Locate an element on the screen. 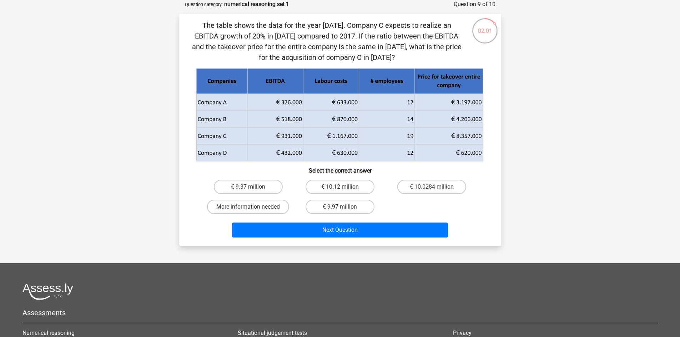  label: More information needed is located at coordinates (248, 207).